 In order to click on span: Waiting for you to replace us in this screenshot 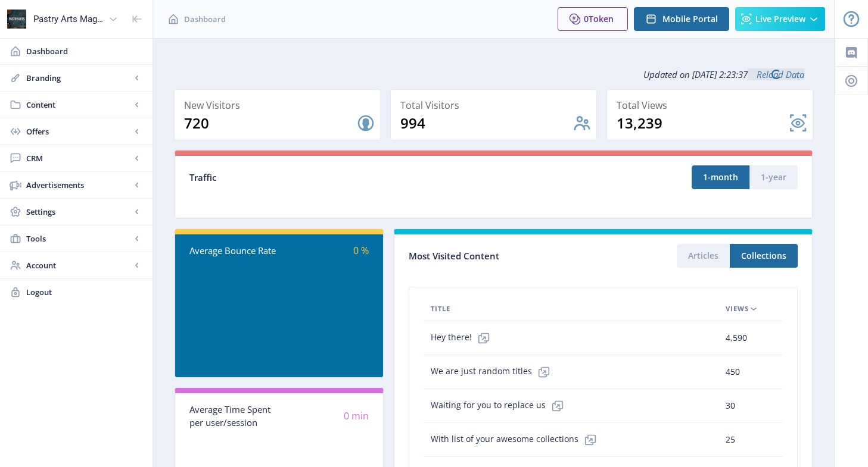, I will do `click(500, 406)`.